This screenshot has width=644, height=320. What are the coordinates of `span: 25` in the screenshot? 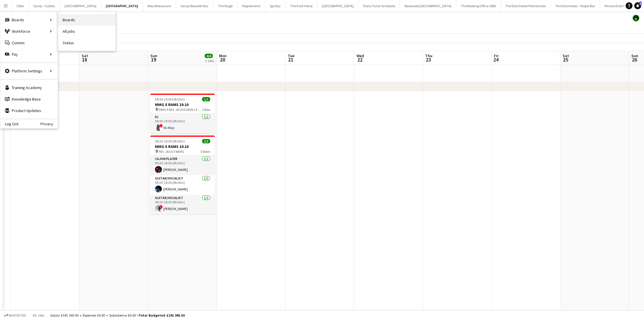 It's located at (565, 59).